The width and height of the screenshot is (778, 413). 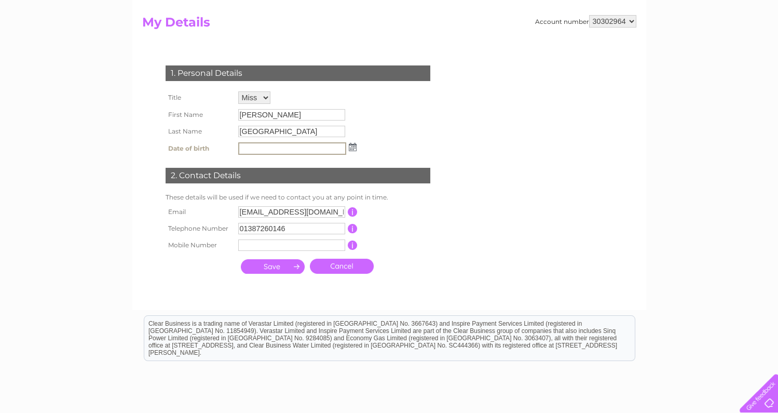 I want to click on a: Water, so click(x=605, y=48).